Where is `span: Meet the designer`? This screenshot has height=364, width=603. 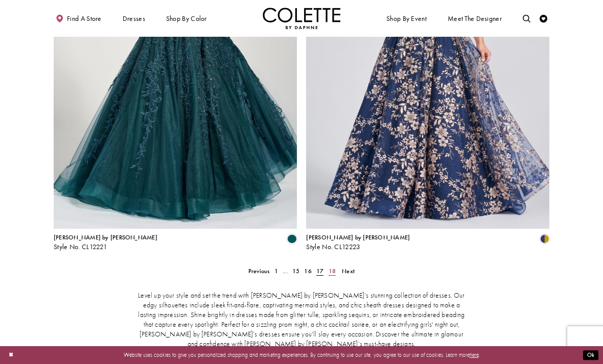 span: Meet the designer is located at coordinates (474, 19).